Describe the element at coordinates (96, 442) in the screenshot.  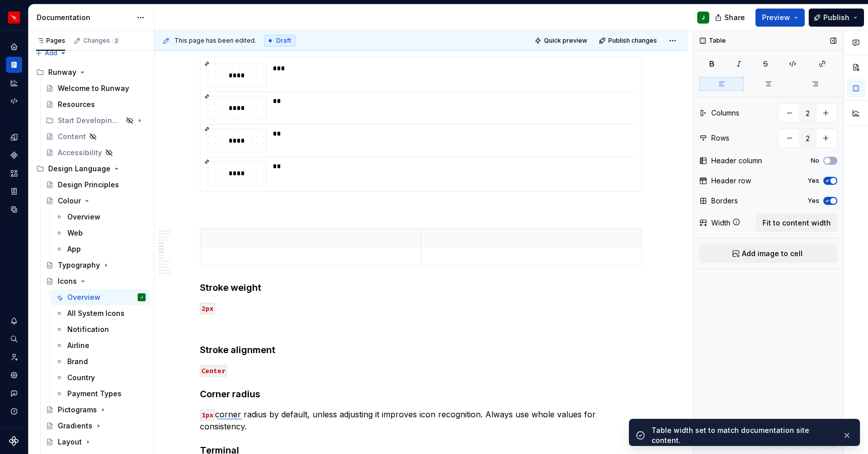
I see `a: Layout` at that location.